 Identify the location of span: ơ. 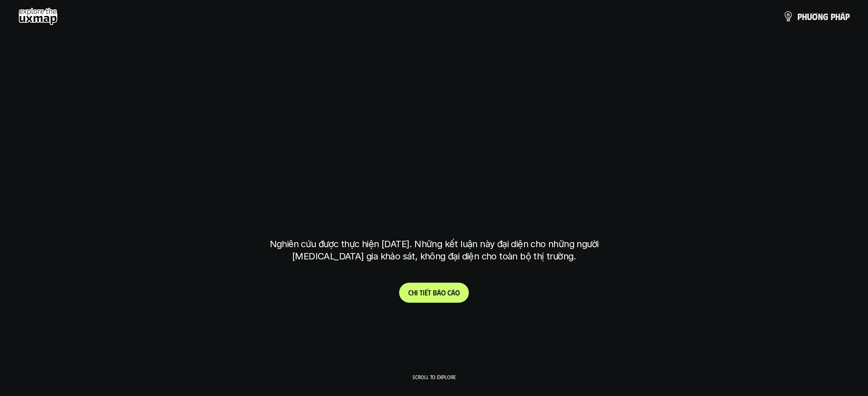
(815, 16).